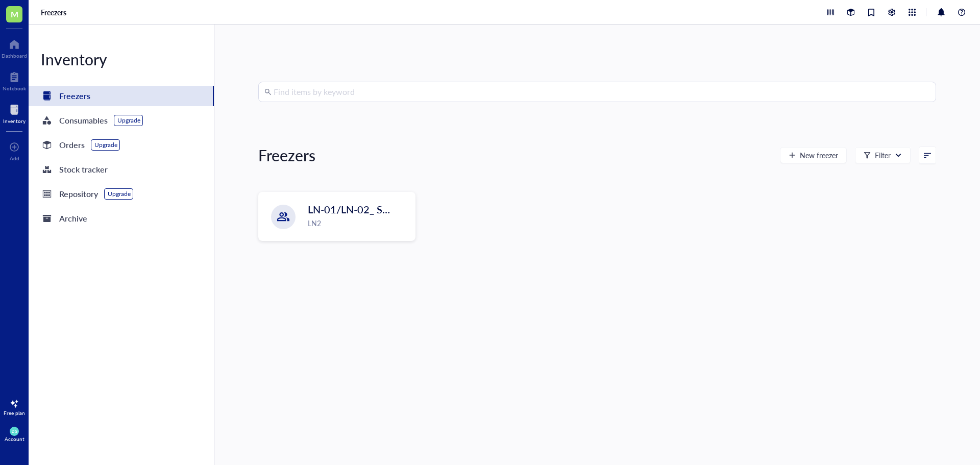 This screenshot has height=465, width=980. Describe the element at coordinates (14, 439) in the screenshot. I see `div: Account` at that location.